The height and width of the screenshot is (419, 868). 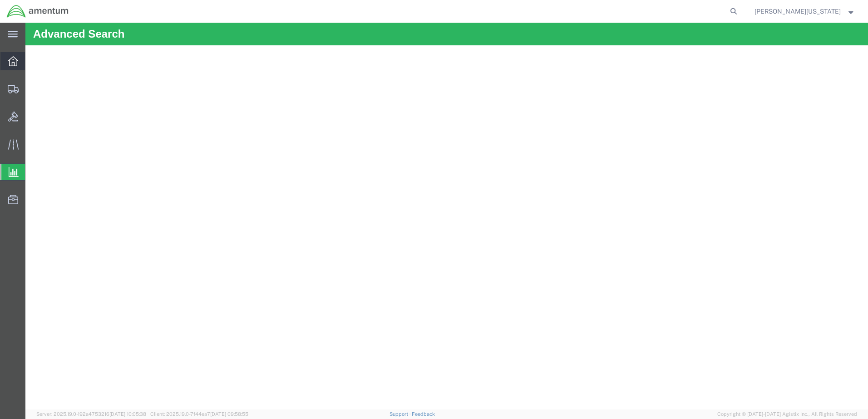 What do you see at coordinates (200, 414) in the screenshot?
I see `span: Client: 2025.19.0-7f44ea7` at bounding box center [200, 414].